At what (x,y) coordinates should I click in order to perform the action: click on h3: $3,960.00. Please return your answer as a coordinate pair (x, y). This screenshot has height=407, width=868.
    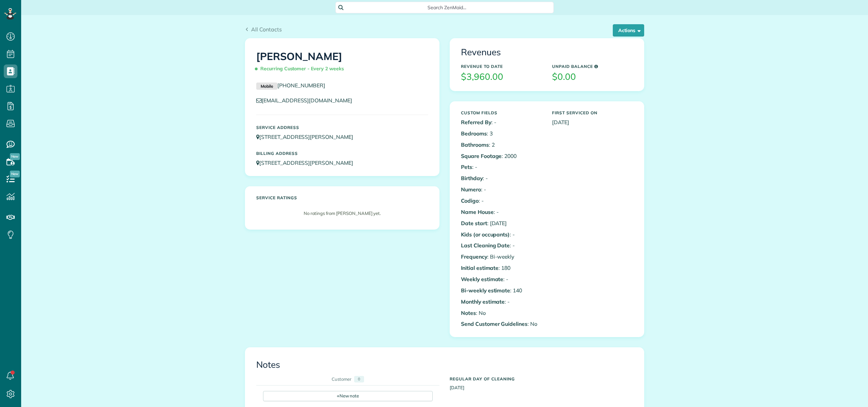
    Looking at the image, I should click on (501, 77).